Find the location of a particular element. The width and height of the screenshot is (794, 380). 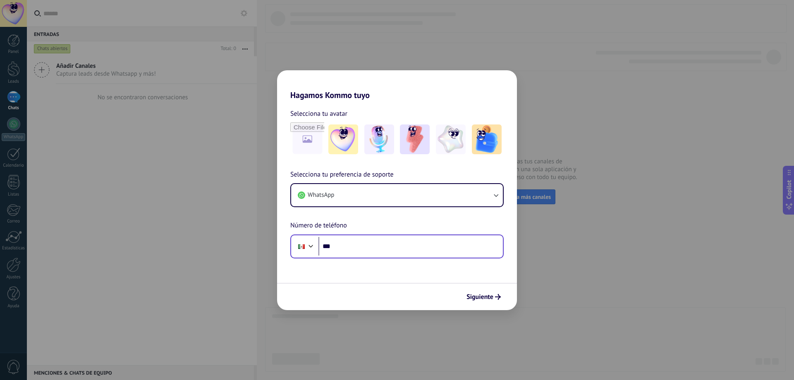

img: -5.jpeg is located at coordinates (487, 139).